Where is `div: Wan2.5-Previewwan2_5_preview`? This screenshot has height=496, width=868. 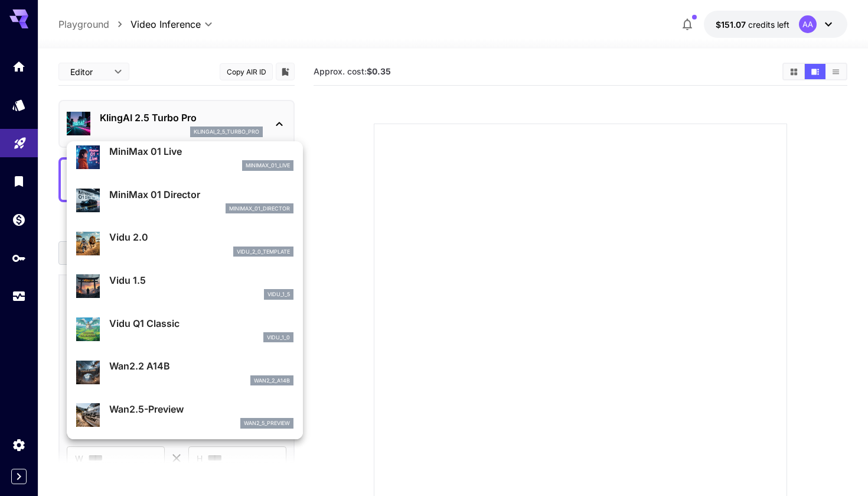
div: Wan2.5-Previewwan2_5_preview is located at coordinates (185, 415).